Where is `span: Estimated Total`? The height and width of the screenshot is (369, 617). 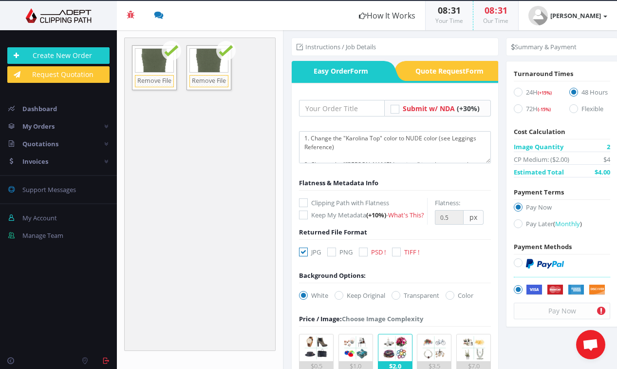 span: Estimated Total is located at coordinates (539, 172).